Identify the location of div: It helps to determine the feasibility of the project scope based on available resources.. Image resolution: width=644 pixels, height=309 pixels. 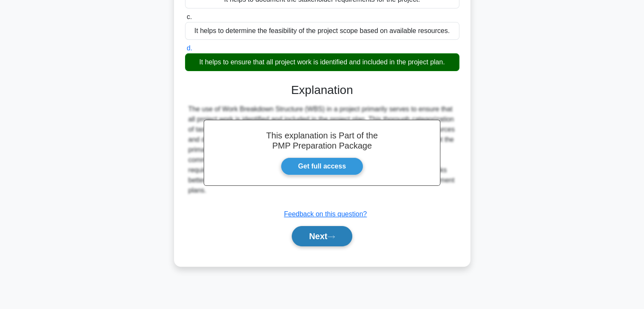
(322, 31).